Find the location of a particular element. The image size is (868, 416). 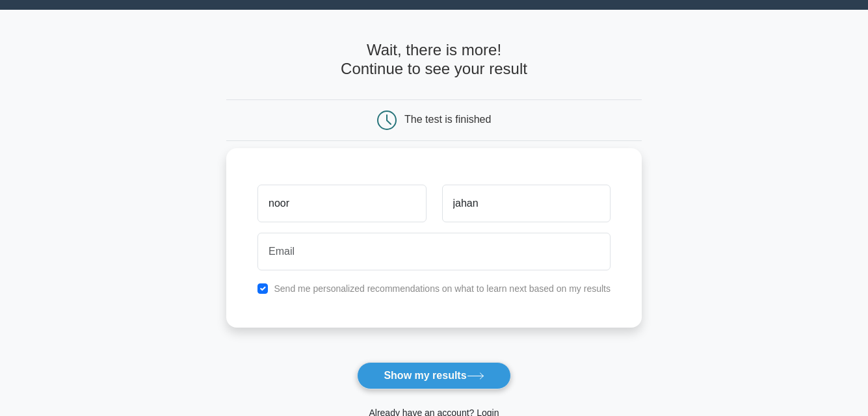

input: First name is located at coordinates (342, 203).